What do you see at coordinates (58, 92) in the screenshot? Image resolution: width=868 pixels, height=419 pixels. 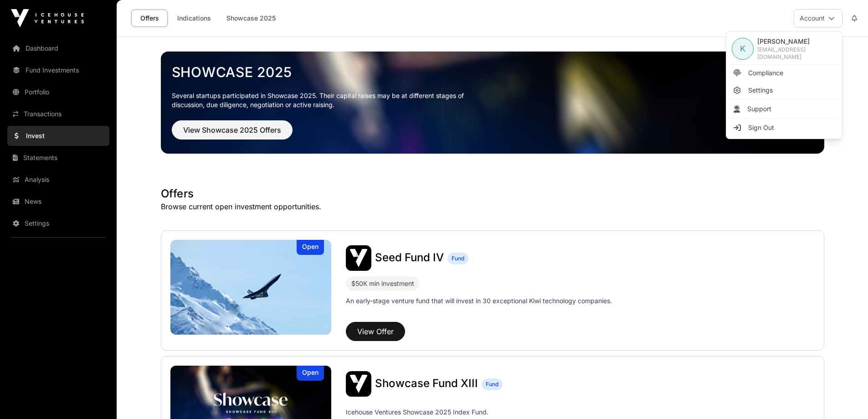 I see `a: Portfolio` at bounding box center [58, 92].